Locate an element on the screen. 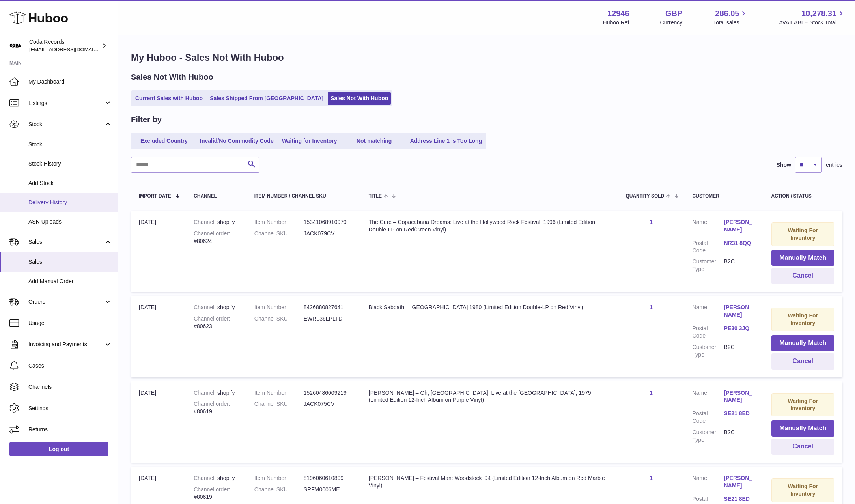  span: My Dashboard is located at coordinates (70, 82).